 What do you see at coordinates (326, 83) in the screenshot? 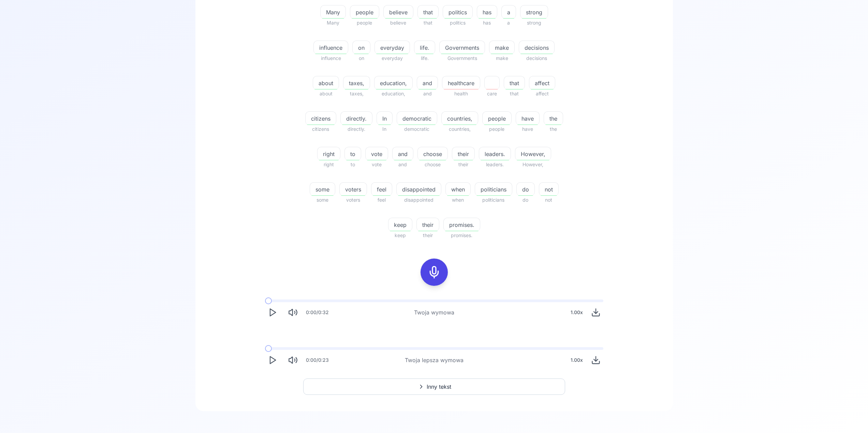
I see `button: about` at bounding box center [326, 83].